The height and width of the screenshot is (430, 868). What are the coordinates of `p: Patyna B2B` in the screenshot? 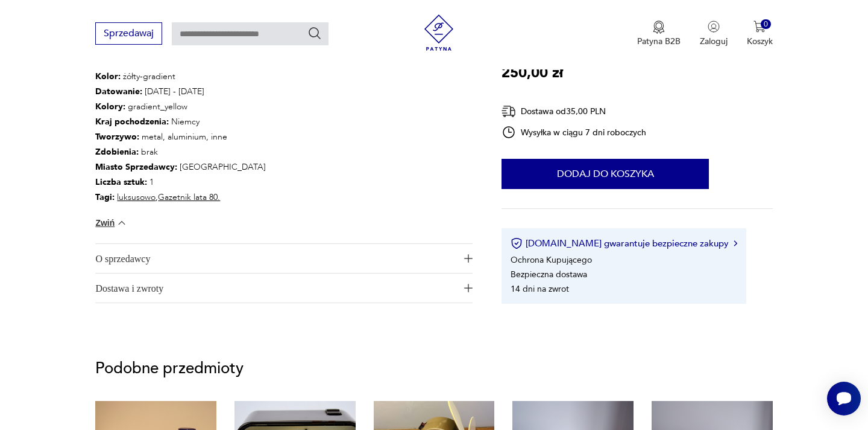 It's located at (659, 41).